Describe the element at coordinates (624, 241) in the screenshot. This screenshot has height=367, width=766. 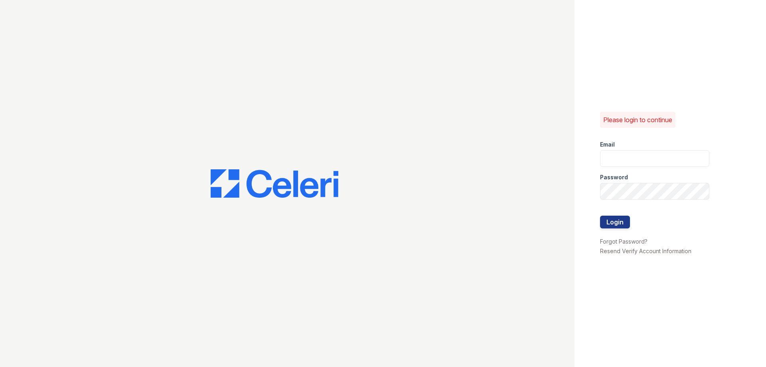
I see `a: Forgot Password?` at that location.